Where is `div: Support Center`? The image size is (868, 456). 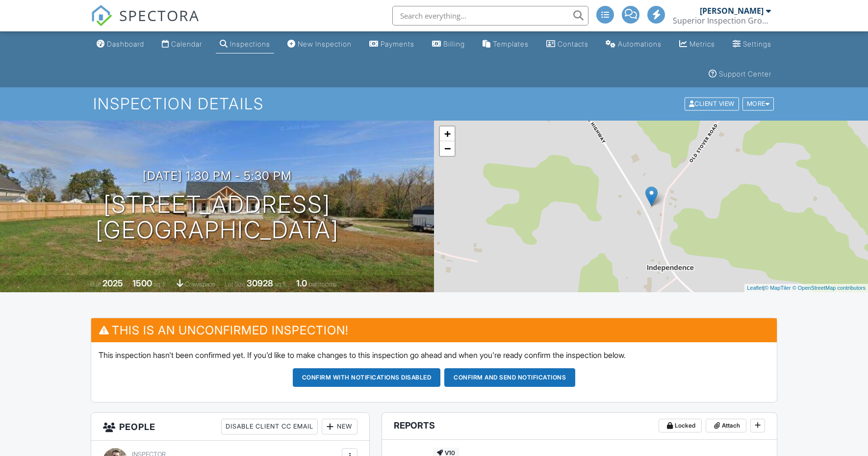
div: Support Center is located at coordinates (745, 73).